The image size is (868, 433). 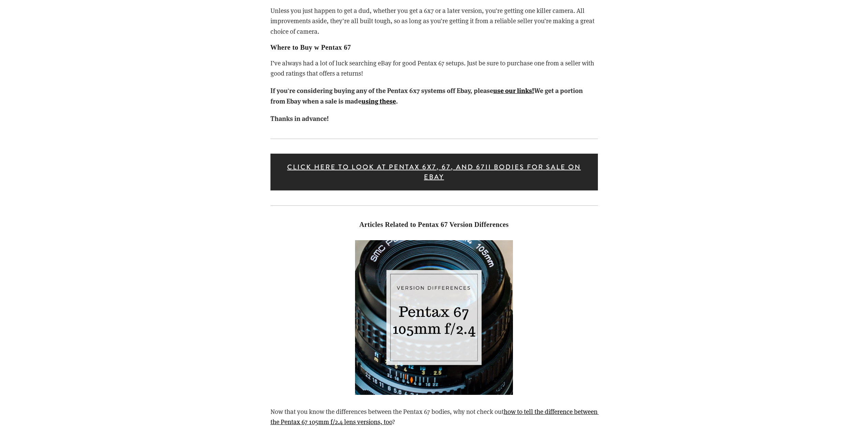 What do you see at coordinates (513, 90) in the screenshot?
I see `strong: use our links!` at bounding box center [513, 90].